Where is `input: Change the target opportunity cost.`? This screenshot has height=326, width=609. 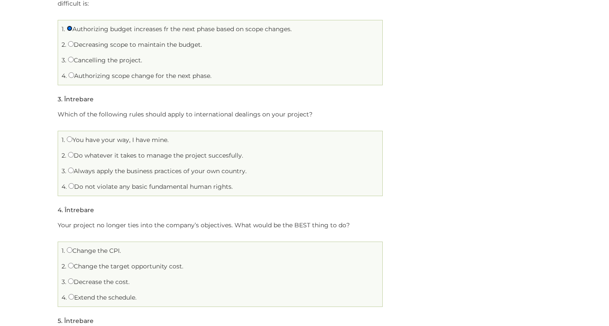 input: Change the target opportunity cost. is located at coordinates (71, 266).